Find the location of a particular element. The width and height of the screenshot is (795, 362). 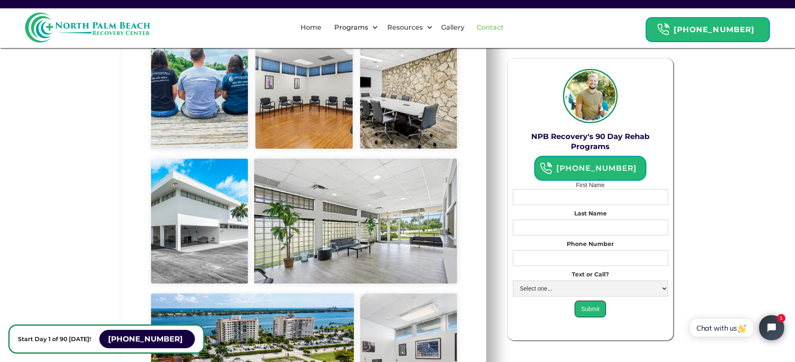

span: Chat with us is located at coordinates (40, 20).